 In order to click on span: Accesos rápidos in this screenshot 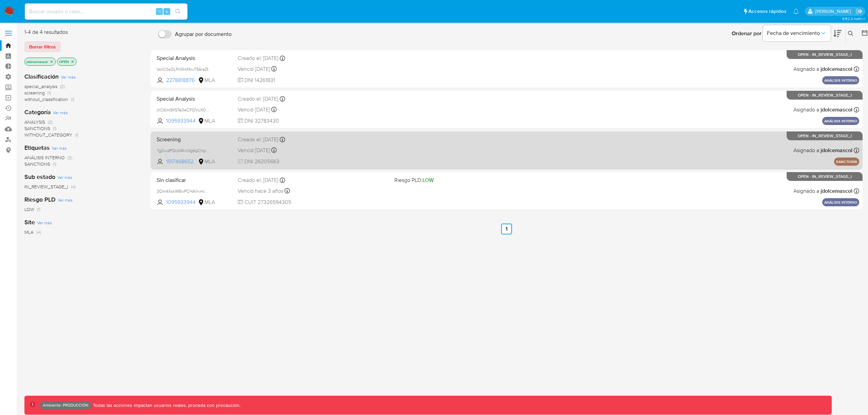, I will do `click(767, 11)`.